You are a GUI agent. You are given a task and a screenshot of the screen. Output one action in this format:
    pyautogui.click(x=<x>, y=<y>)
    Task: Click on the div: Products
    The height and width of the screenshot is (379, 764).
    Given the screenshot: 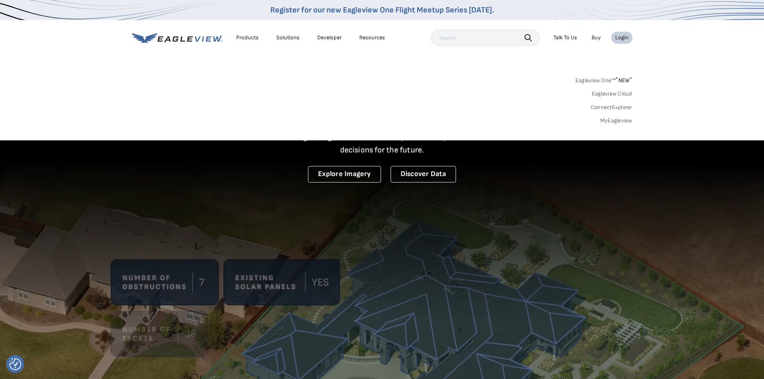 What is the action you would take?
    pyautogui.click(x=247, y=38)
    